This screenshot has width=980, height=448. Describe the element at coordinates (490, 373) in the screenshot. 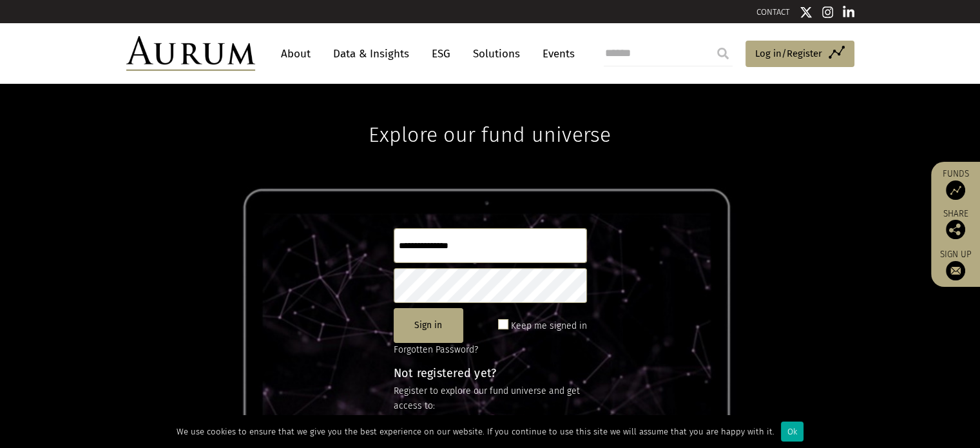

I see `h4: Not registered yet?` at that location.